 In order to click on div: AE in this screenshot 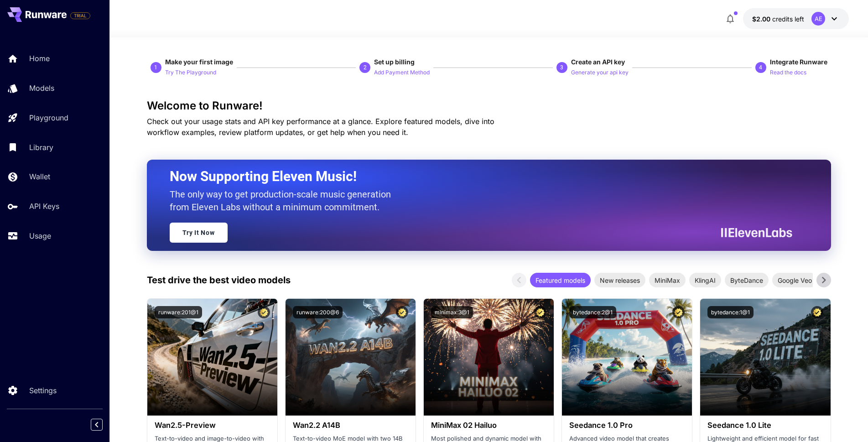, I will do `click(818, 19)`.